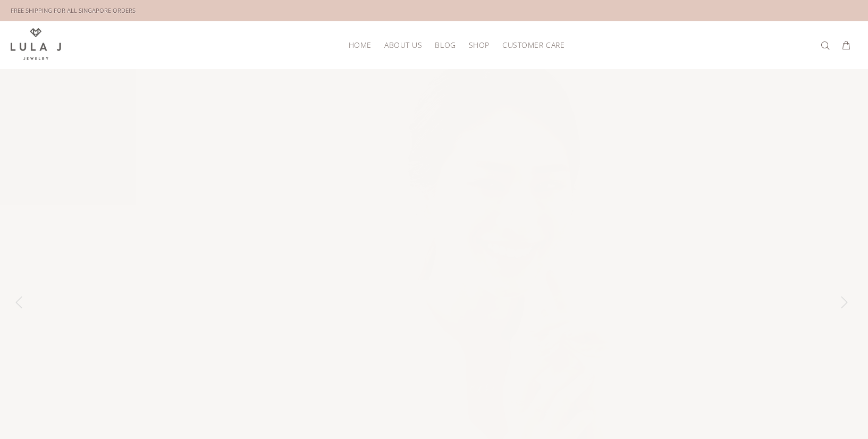  I want to click on span: Customer Care, so click(533, 45).